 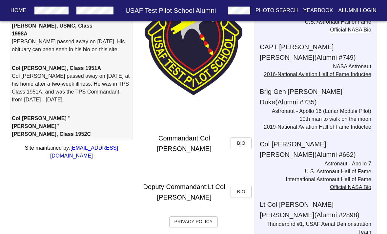 I want to click on h6: Privacy Policy, so click(x=193, y=222).